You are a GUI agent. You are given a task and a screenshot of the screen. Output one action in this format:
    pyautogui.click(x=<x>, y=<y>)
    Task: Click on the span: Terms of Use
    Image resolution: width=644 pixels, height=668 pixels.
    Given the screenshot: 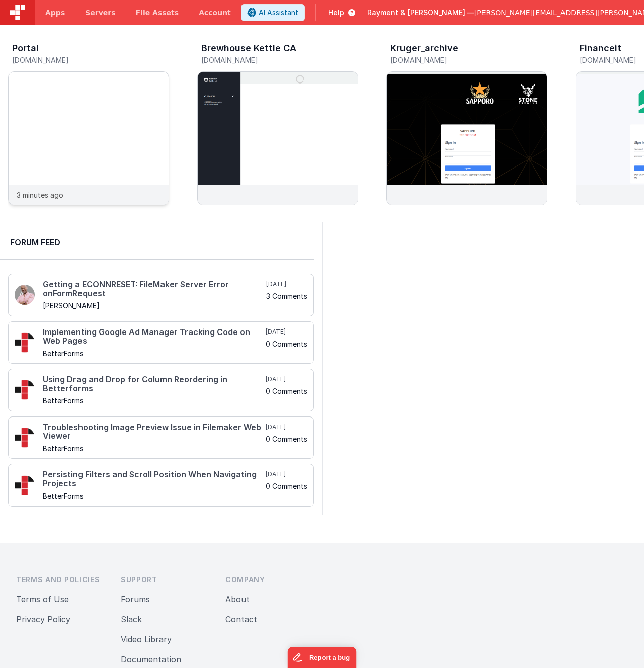 What is the action you would take?
    pyautogui.click(x=43, y=600)
    